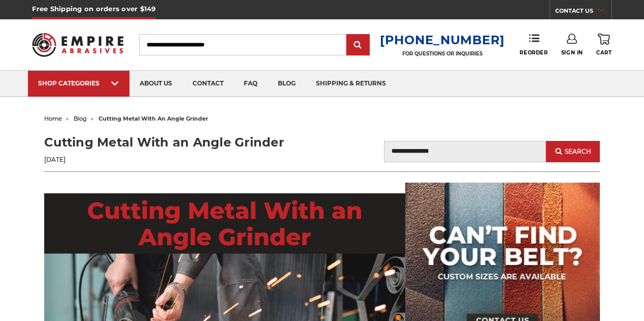  Describe the element at coordinates (573, 151) in the screenshot. I see `button: Search` at that location.